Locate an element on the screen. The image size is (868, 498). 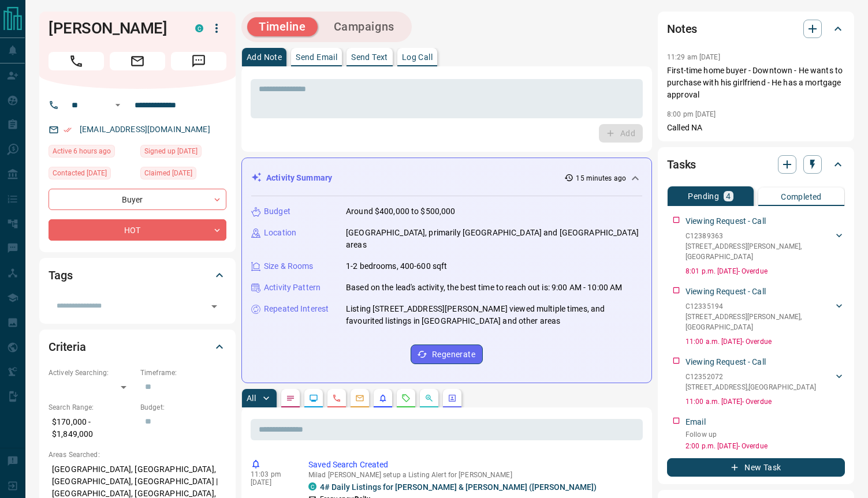
p: Activity Summary is located at coordinates (299, 178).